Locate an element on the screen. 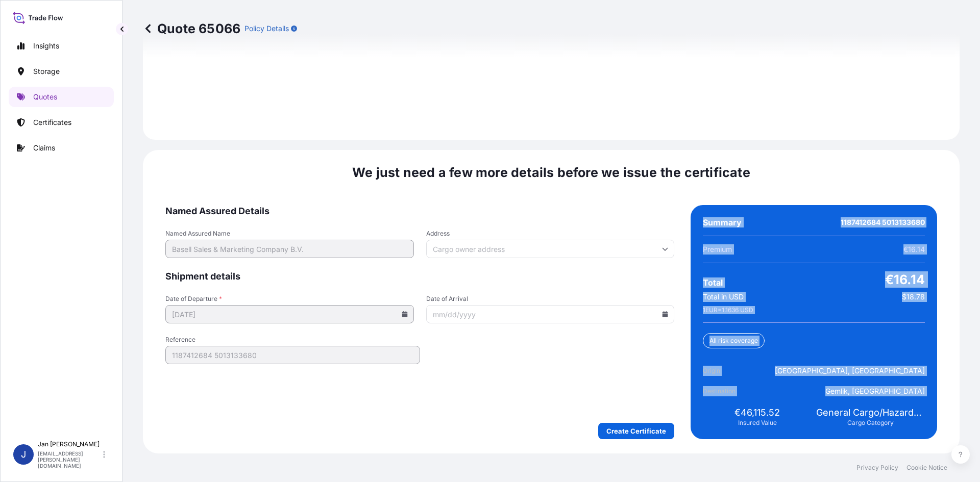 The height and width of the screenshot is (482, 980). button: Create Certificate is located at coordinates (636, 431).